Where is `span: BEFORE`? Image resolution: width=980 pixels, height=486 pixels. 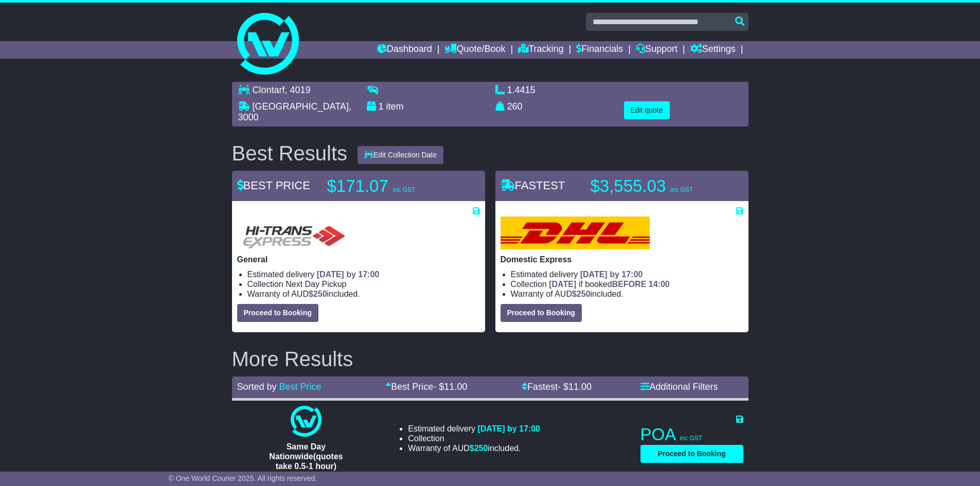
span: BEFORE is located at coordinates (629, 284).